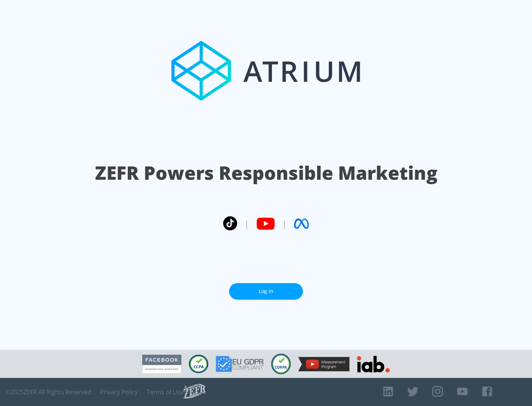  Describe the element at coordinates (281, 364) in the screenshot. I see `img: COPPA Compliant` at that location.